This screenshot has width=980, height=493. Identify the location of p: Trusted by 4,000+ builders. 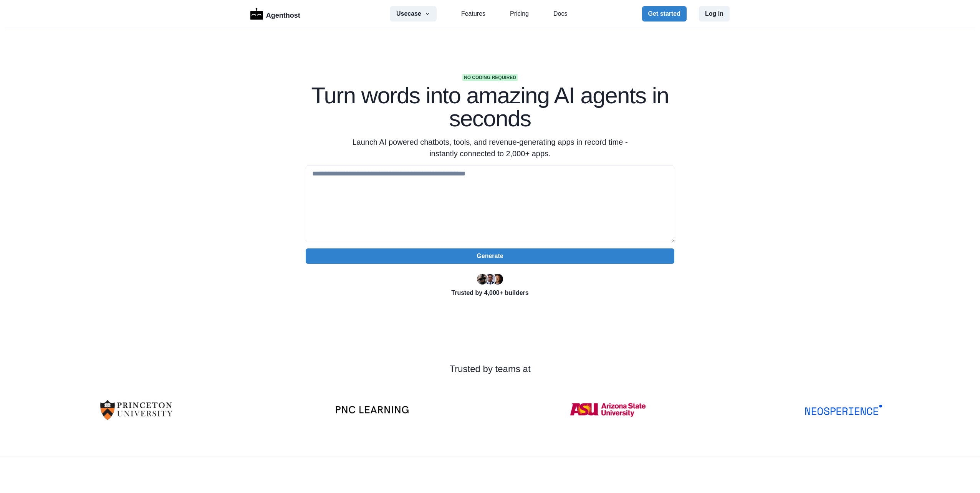
(490, 293).